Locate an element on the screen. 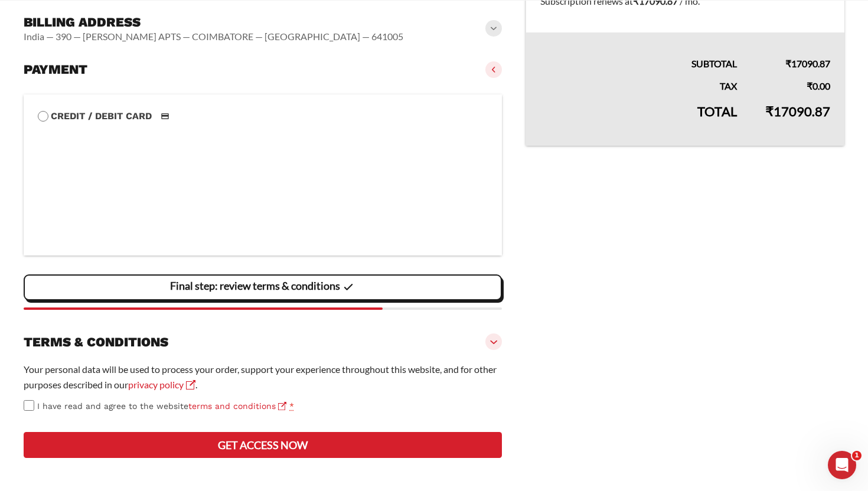 Image resolution: width=868 pixels, height=491 pixels. th: Total is located at coordinates (639, 120).